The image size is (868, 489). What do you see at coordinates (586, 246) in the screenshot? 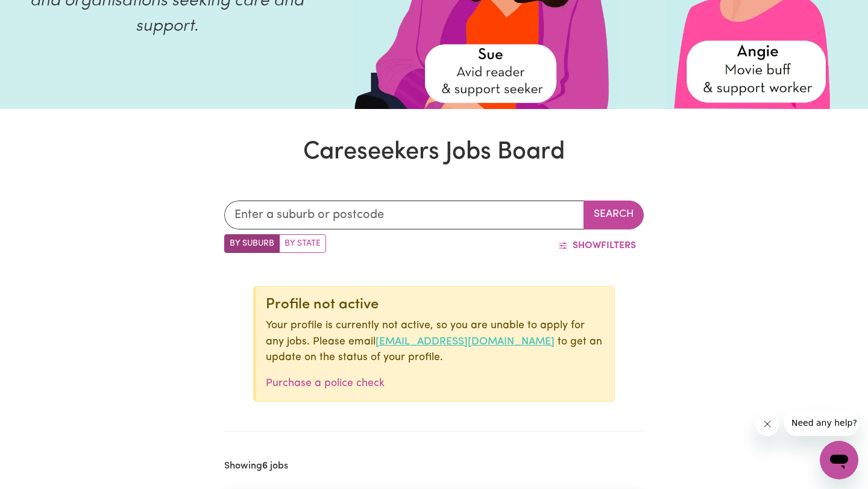
I see `span: Show` at bounding box center [586, 246].